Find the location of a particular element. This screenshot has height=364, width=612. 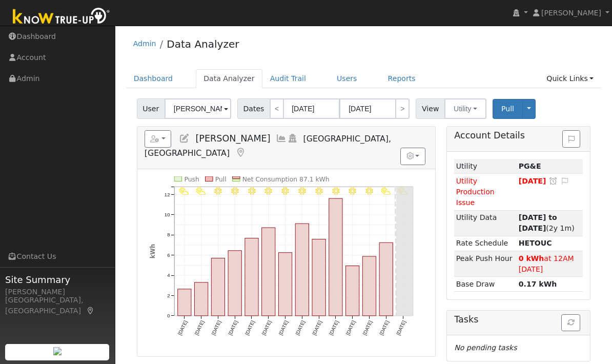

input: Select a User is located at coordinates (198, 109).